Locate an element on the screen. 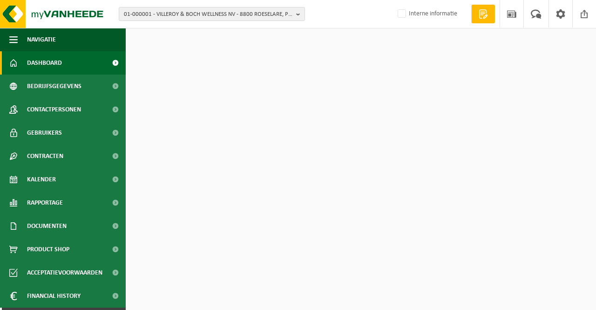 This screenshot has height=310, width=596. span: Kalender is located at coordinates (41, 179).